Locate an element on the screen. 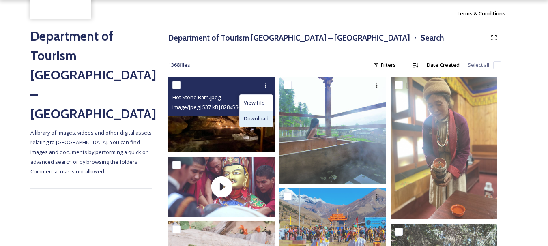  span: 1368 file s is located at coordinates (179, 65).